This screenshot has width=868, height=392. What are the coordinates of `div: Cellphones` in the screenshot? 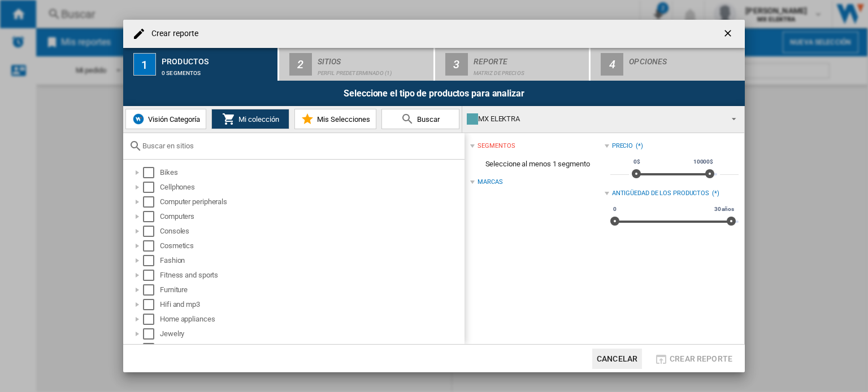 It's located at (311, 187).